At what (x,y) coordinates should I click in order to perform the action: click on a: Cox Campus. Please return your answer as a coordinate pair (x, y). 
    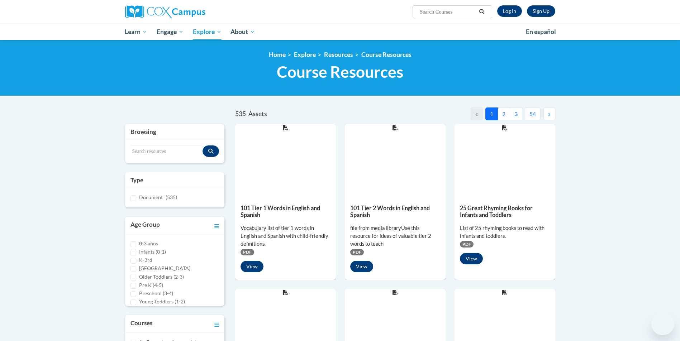
    Looking at the image, I should click on (193, 12).